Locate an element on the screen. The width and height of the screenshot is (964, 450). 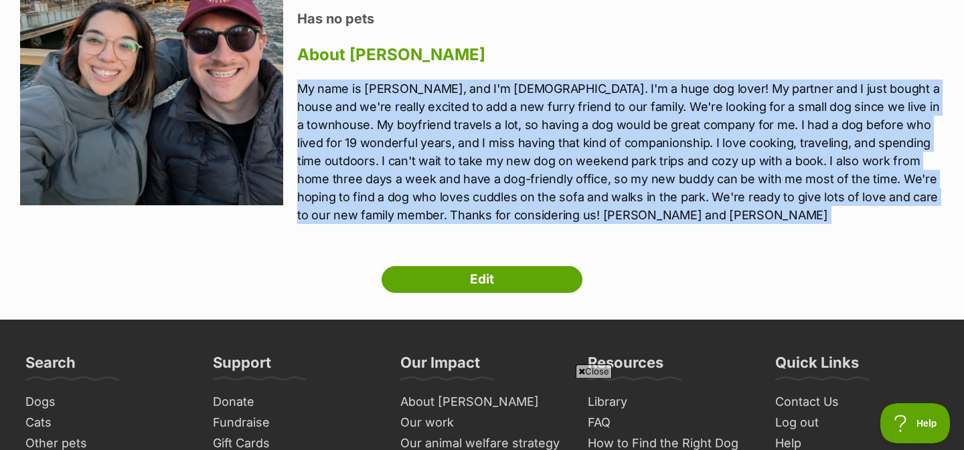
h3: Search is located at coordinates (50, 367).